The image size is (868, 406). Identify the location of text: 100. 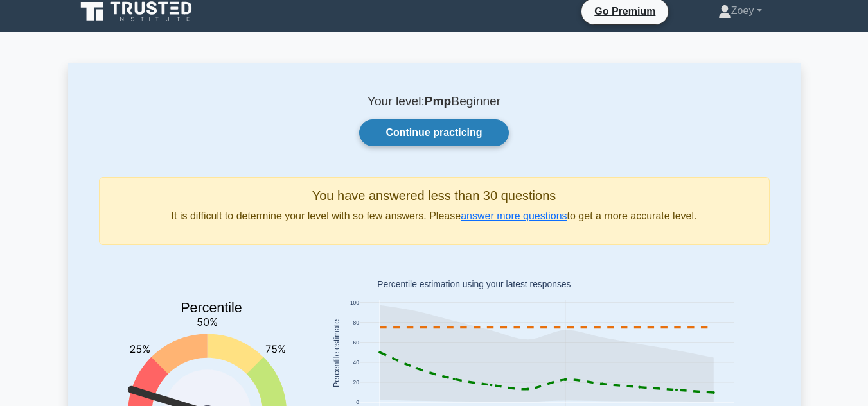
(354, 303).